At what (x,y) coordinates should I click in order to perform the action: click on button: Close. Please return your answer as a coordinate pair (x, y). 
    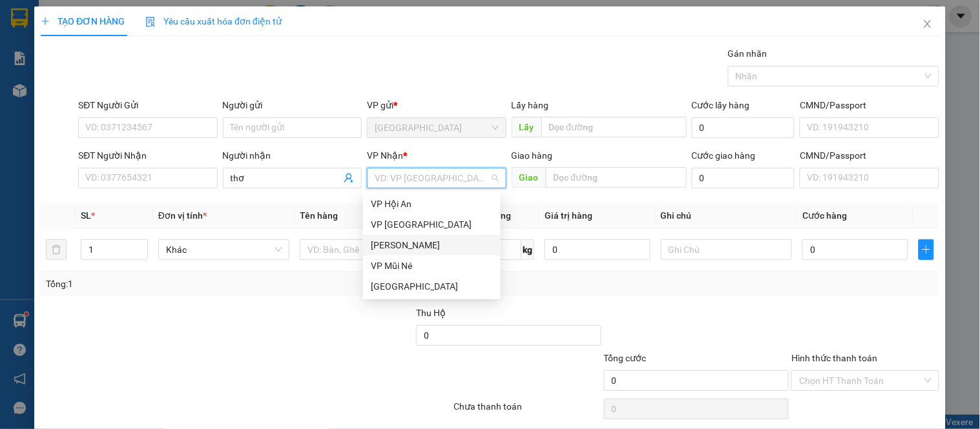
    Looking at the image, I should click on (927, 24).